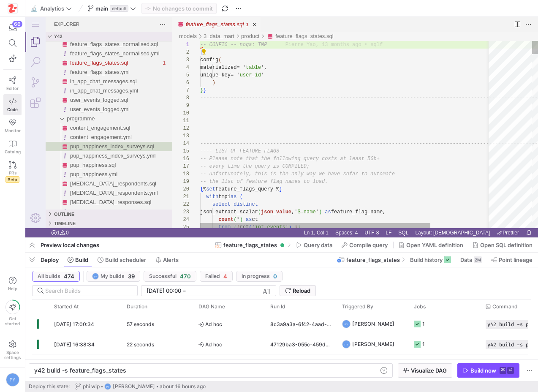  What do you see at coordinates (91, 65) in the screenshot?
I see `div: /models/3_data_mart/product/in_app_chat_messages.sql` at bounding box center [91, 65].